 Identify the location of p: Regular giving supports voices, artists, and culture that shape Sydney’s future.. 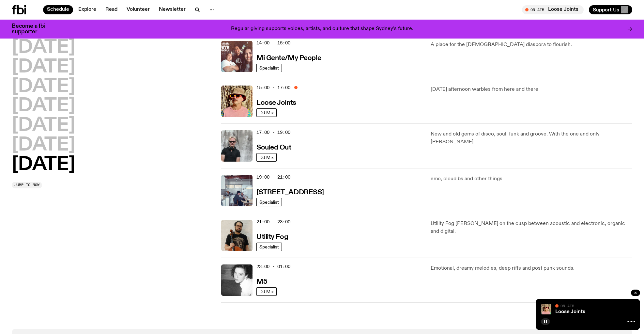
(322, 29).